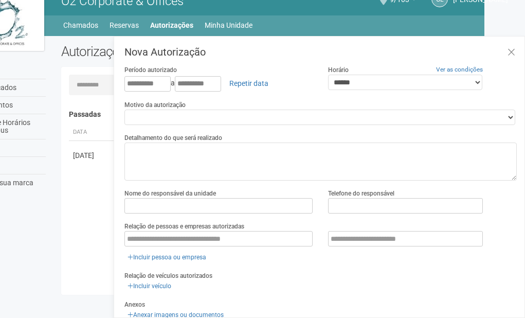  Describe the element at coordinates (171, 51) in the screenshot. I see `h2: Autorizações` at that location.